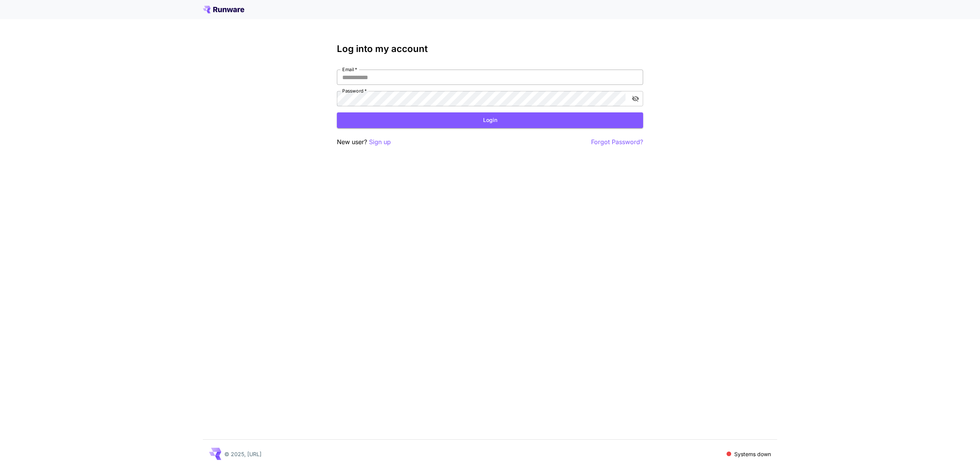 Image resolution: width=980 pixels, height=468 pixels. Describe the element at coordinates (635, 98) in the screenshot. I see `button: toggle password visibility` at that location.